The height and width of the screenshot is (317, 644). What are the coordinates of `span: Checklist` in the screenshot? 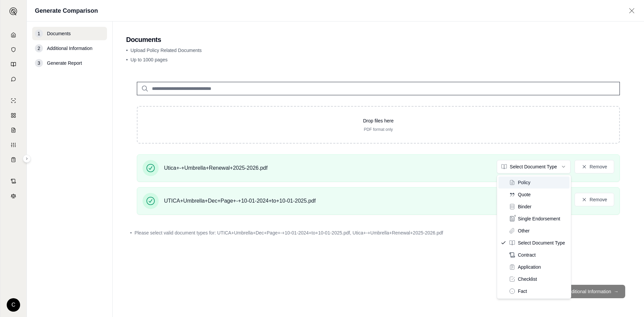 It's located at (527, 279).